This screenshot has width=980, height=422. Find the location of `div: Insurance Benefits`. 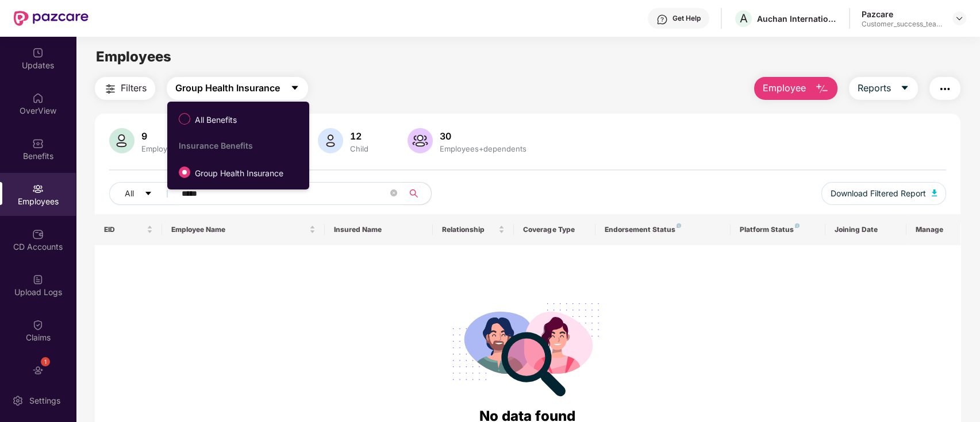

div: Insurance Benefits is located at coordinates (241, 145).